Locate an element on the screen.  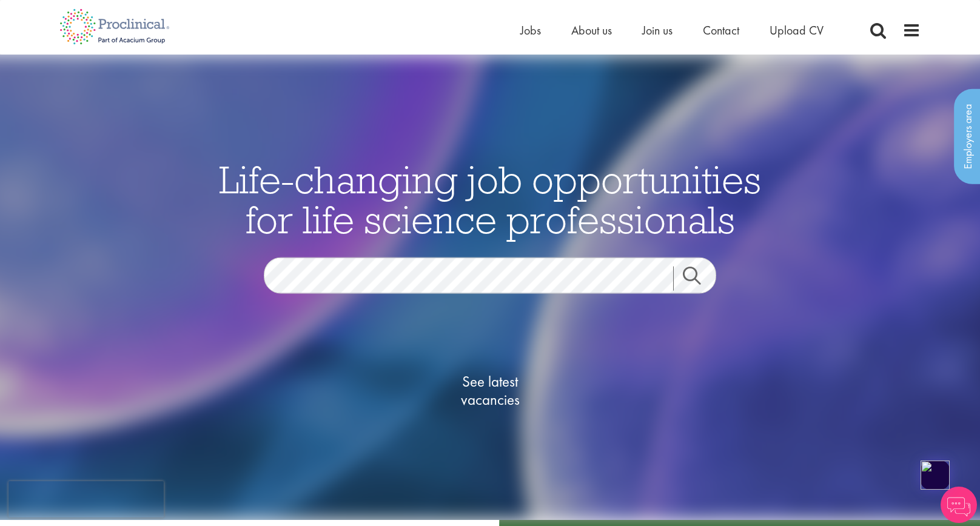
span: Upload CV is located at coordinates (796, 31).